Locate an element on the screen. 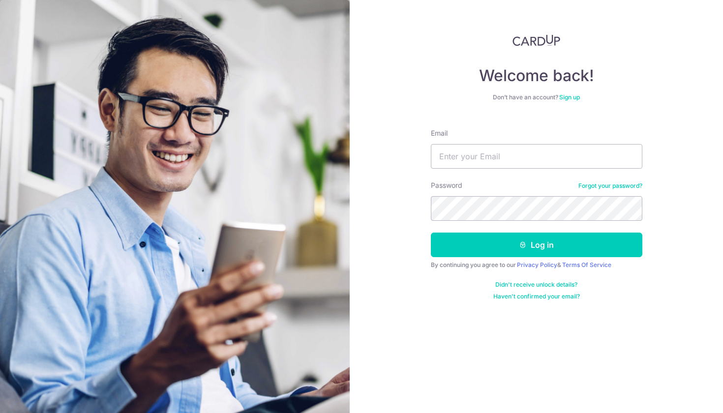  a: Forgot your password? is located at coordinates (610, 186).